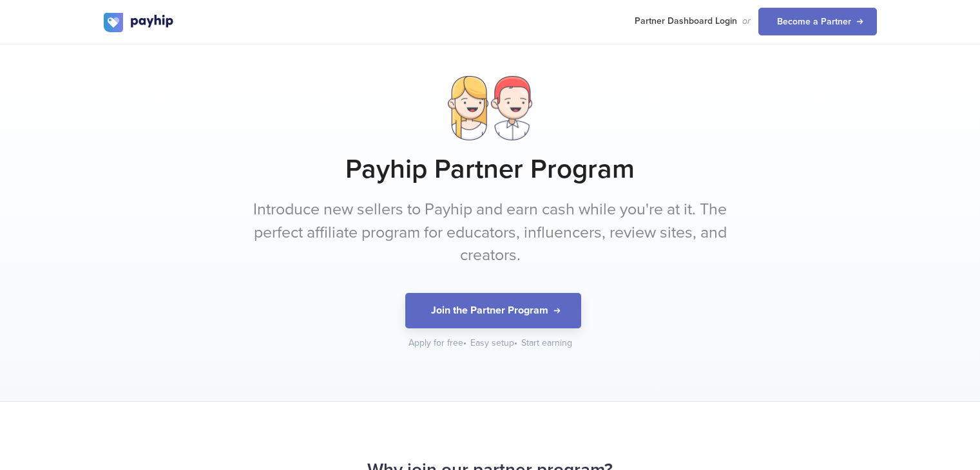  I want to click on p: Introduce new sellers to Payhip and earn cash while you're at it. The perfect affiliate program f..., so click(490, 233).